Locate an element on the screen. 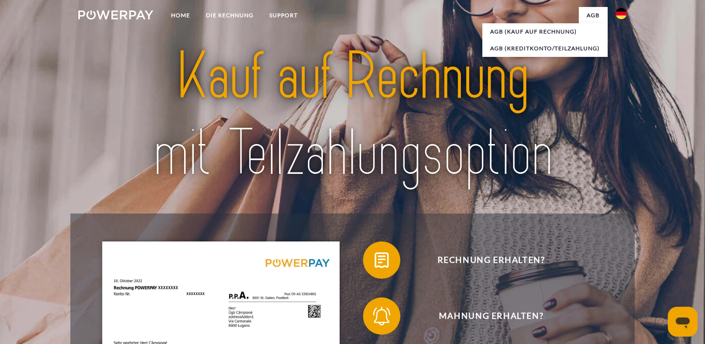  img: qb_bill.svg is located at coordinates (381, 260).